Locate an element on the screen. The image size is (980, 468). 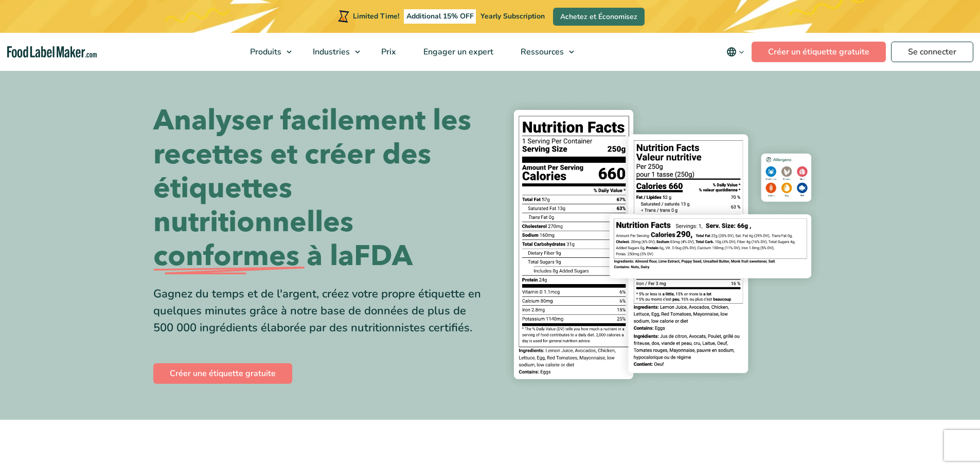
span: Yearly Subscription is located at coordinates (513, 16).